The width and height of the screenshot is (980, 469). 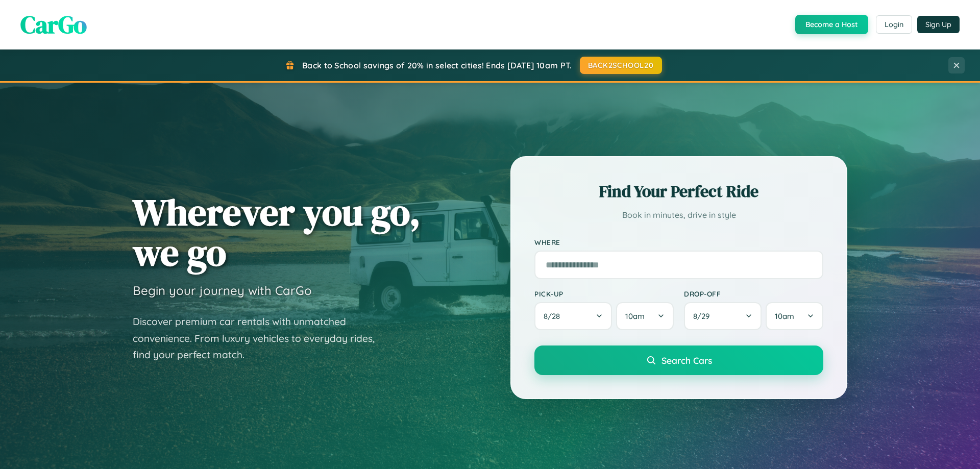 What do you see at coordinates (894, 25) in the screenshot?
I see `button: Login` at bounding box center [894, 25].